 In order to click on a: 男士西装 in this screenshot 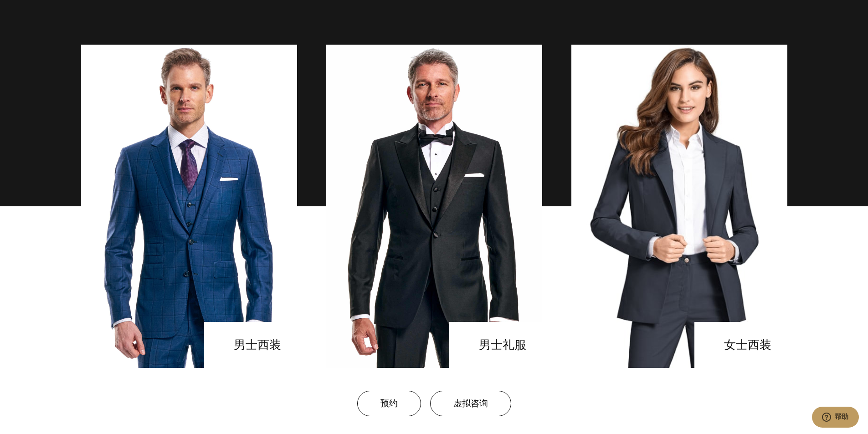, I will do `click(189, 207)`.